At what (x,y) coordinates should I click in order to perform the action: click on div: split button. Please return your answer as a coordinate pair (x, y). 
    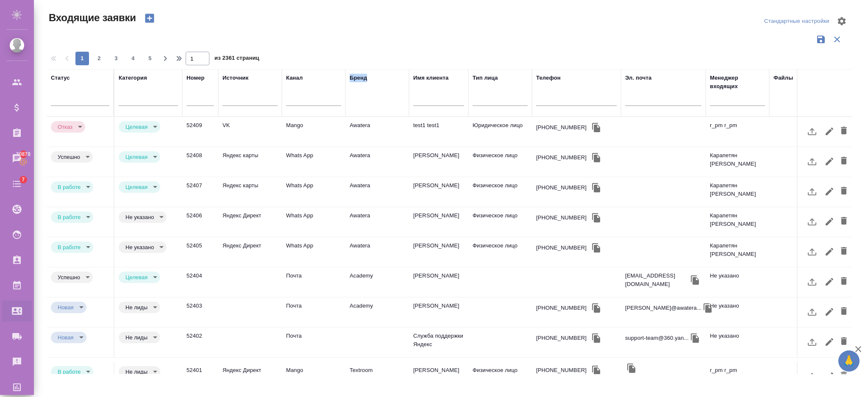
    Looking at the image, I should click on (797, 21).